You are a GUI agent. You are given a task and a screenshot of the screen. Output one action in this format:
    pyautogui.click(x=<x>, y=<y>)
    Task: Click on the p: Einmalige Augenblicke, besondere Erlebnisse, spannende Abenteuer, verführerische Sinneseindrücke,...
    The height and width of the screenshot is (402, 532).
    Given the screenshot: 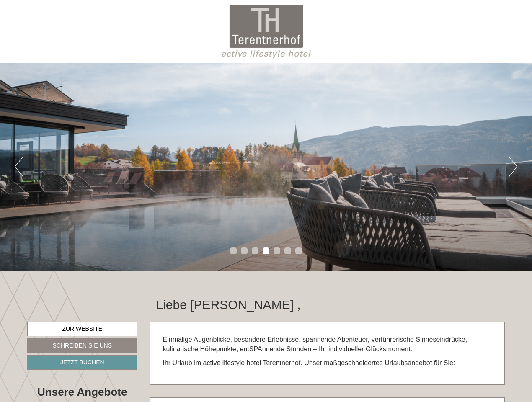 What is the action you would take?
    pyautogui.click(x=327, y=344)
    